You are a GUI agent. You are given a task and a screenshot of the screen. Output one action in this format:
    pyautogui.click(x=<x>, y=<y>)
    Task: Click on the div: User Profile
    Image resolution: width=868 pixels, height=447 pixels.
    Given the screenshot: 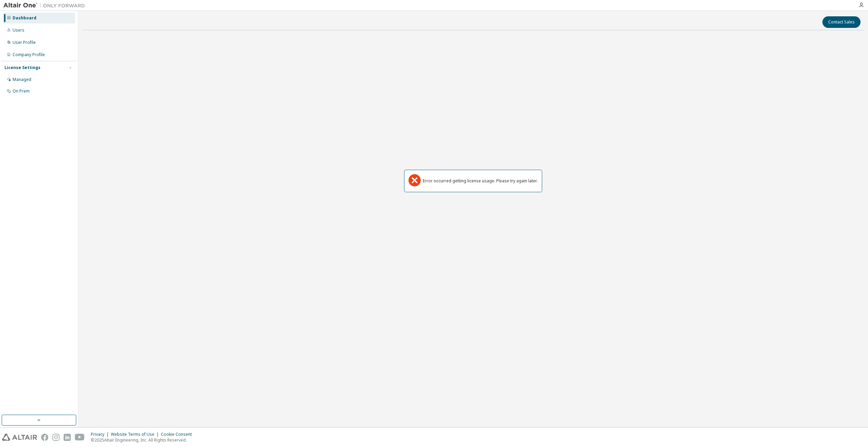 What is the action you would take?
    pyautogui.click(x=24, y=43)
    